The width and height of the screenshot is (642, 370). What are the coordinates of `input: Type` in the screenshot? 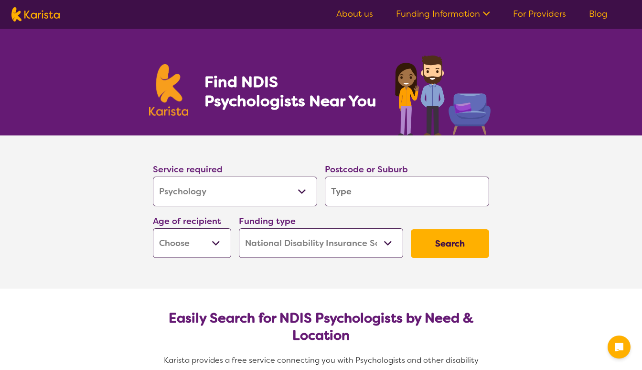 It's located at (407, 191).